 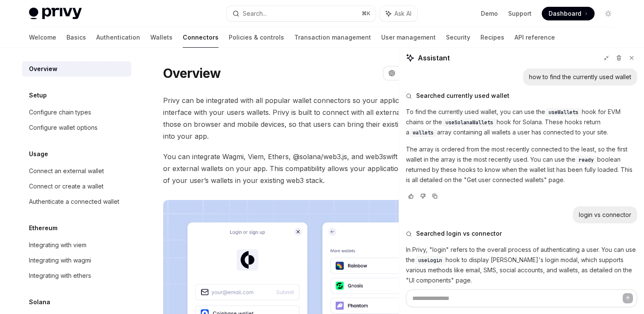 What do you see at coordinates (565, 14) in the screenshot?
I see `span: Dashboard` at bounding box center [565, 14].